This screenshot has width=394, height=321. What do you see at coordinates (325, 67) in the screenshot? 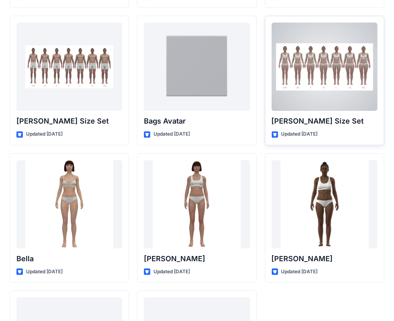
I see `a: Olivia Size Set` at bounding box center [325, 67].